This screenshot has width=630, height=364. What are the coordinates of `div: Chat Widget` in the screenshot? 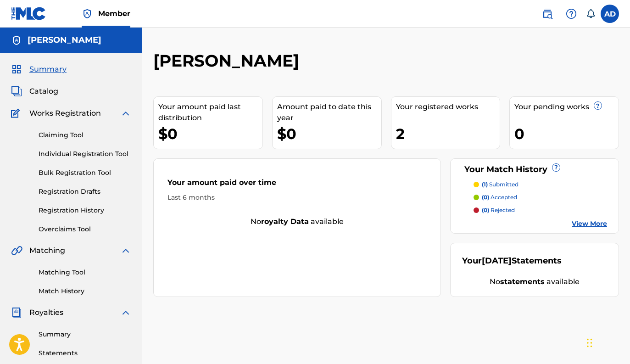 It's located at (607, 342).